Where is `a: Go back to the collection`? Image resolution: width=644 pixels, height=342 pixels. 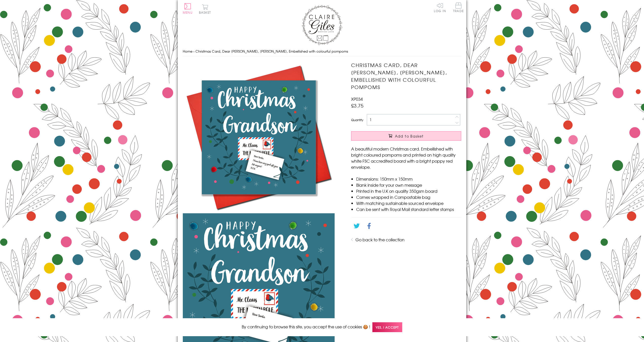 a: Go back to the collection is located at coordinates (380, 240).